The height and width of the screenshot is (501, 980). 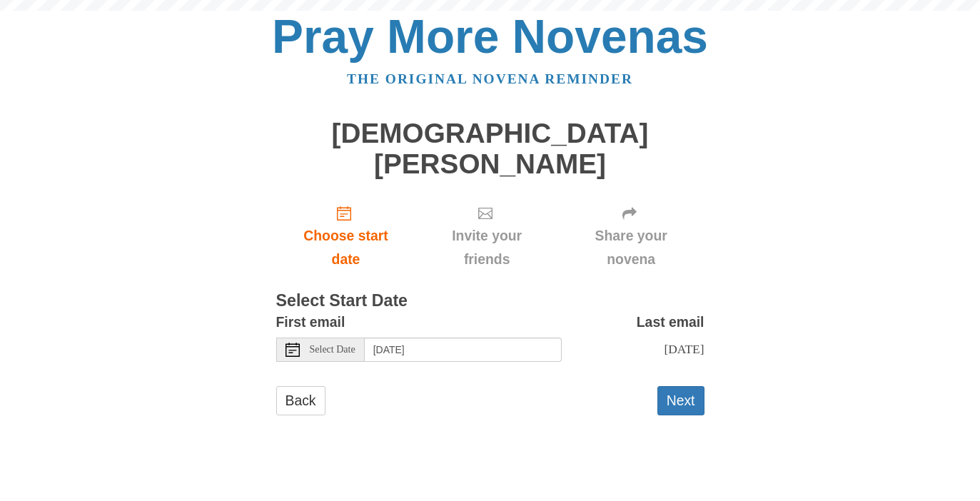 What do you see at coordinates (310, 322) in the screenshot?
I see `label: First email` at bounding box center [310, 322].